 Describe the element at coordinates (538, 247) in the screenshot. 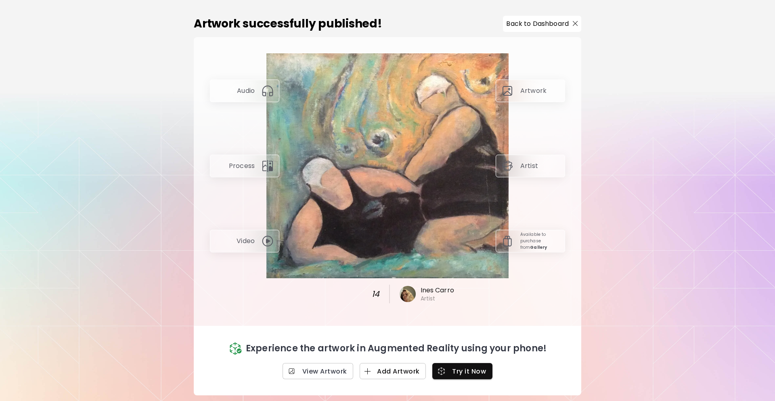

I see `strong: Gallery` at that location.